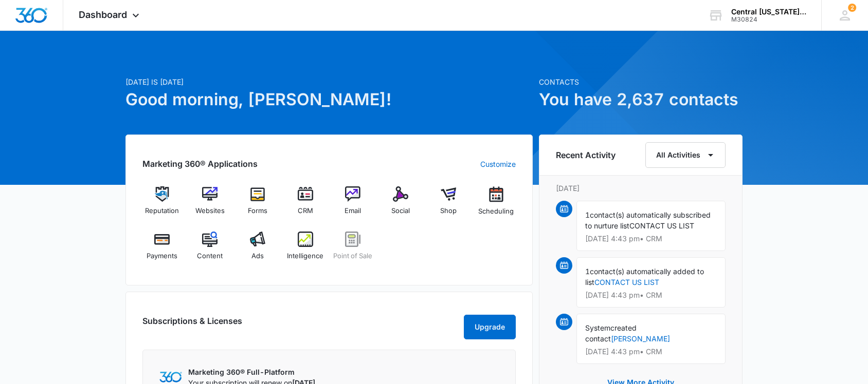  I want to click on a: CONTACT US LIST, so click(627, 282).